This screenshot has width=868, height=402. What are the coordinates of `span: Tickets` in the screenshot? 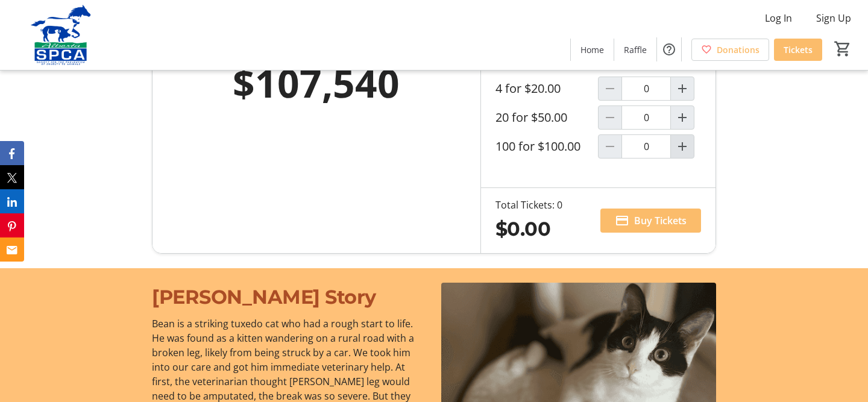 It's located at (798, 49).